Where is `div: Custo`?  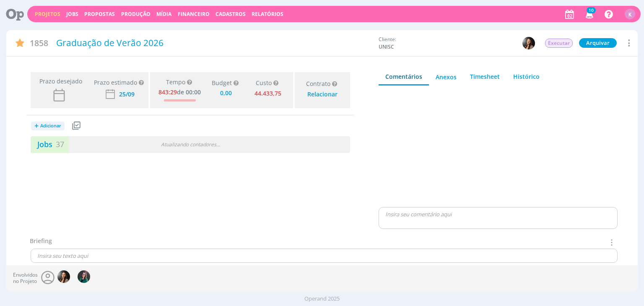
div: Custo is located at coordinates (268, 83).